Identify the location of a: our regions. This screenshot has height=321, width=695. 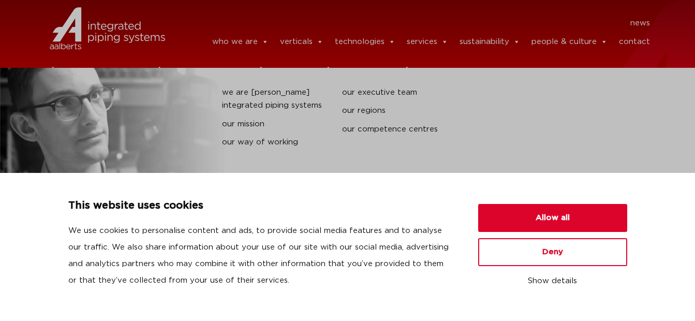
(394, 111).